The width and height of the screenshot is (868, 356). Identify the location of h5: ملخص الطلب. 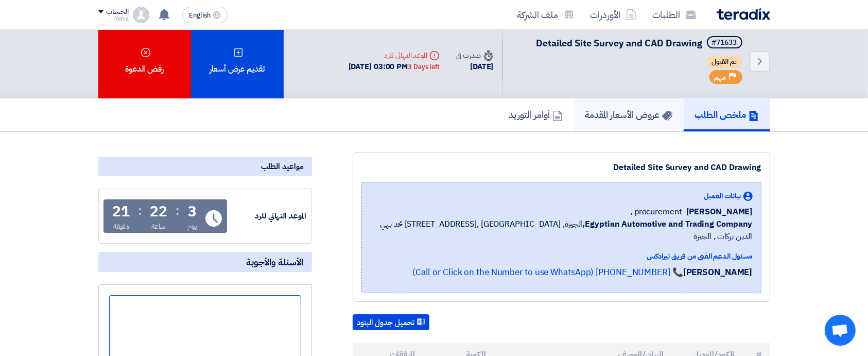
(727, 114).